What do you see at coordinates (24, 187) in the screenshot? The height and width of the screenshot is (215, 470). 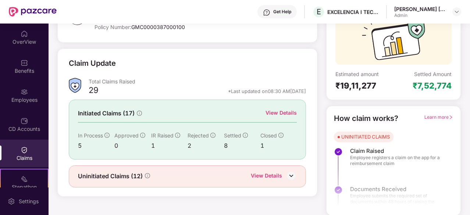 I see `div: Stepathon` at bounding box center [24, 187].